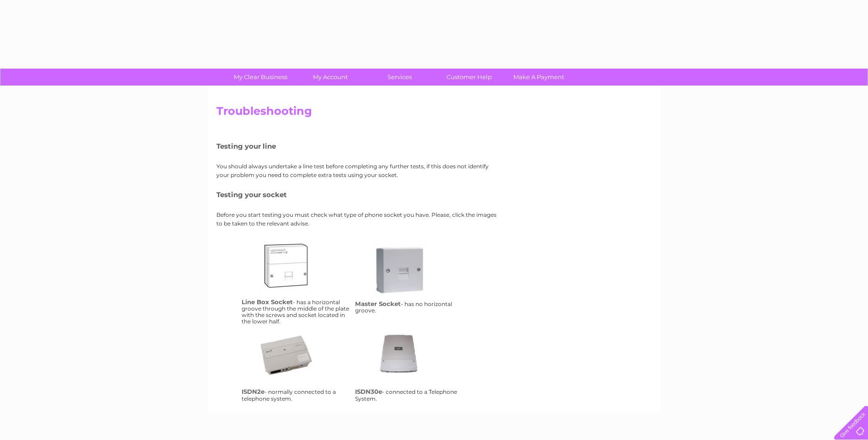 This screenshot has width=868, height=440. What do you see at coordinates (539, 77) in the screenshot?
I see `a: Make A Payment` at bounding box center [539, 77].